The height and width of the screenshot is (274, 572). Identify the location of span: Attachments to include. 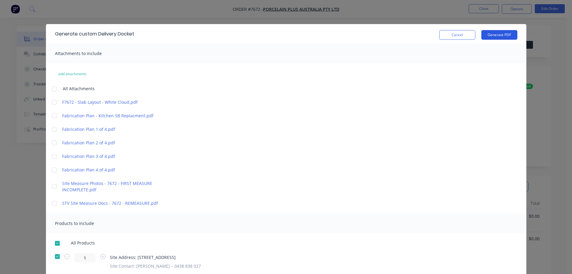
(78, 53).